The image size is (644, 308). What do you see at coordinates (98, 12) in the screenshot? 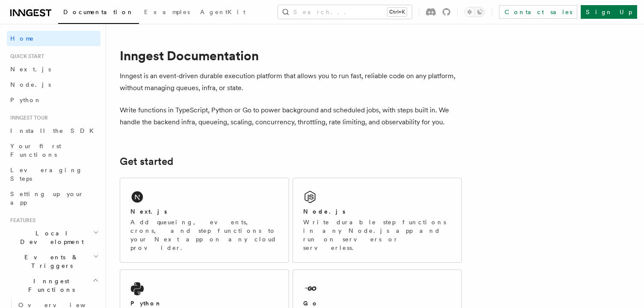
I see `span: Documentation` at bounding box center [98, 12].